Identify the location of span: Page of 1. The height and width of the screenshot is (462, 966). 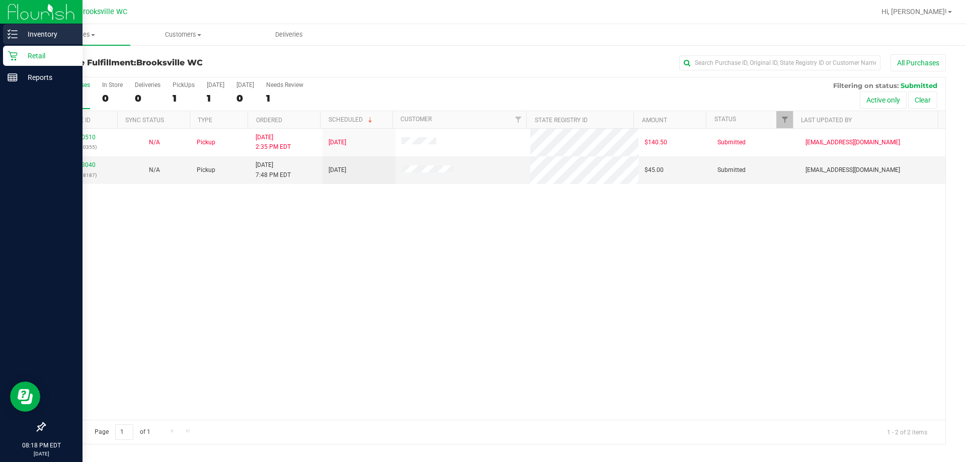
(122, 432).